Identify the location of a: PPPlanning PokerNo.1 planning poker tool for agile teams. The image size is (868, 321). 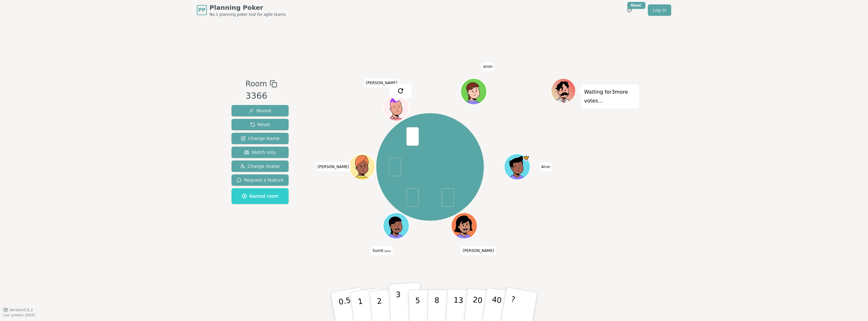
(242, 10).